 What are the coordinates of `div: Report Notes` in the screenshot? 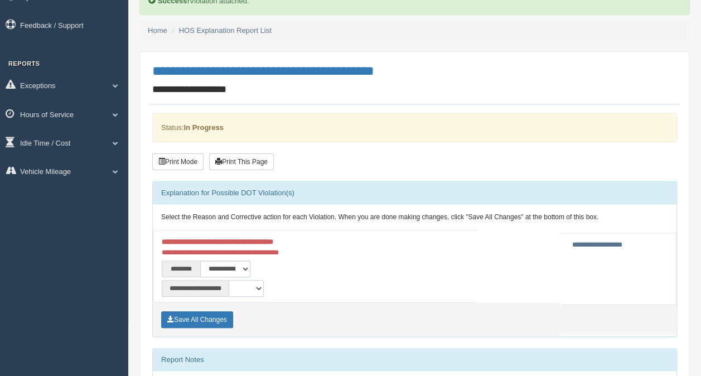 It's located at (414, 360).